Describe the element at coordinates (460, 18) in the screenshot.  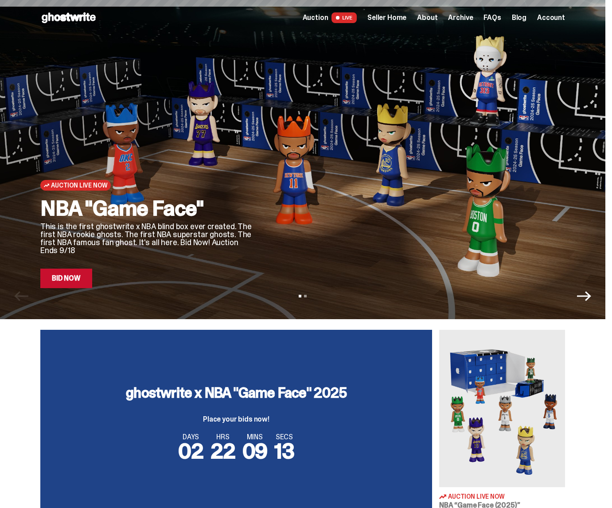
I see `span: Archive` at that location.